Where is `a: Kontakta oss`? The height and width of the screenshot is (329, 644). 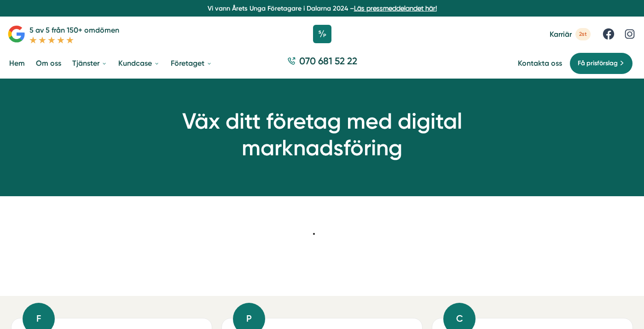
a: Kontakta oss is located at coordinates (540, 63).